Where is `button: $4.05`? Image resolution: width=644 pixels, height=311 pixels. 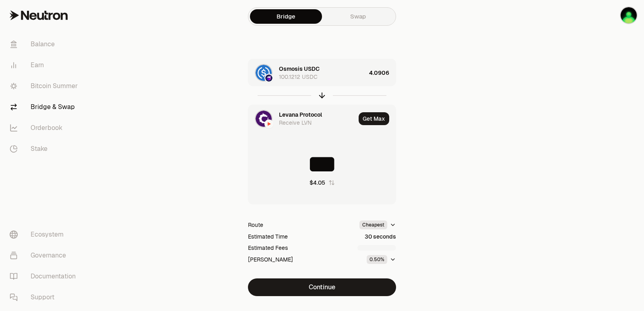 button: $4.05 is located at coordinates (322, 183).